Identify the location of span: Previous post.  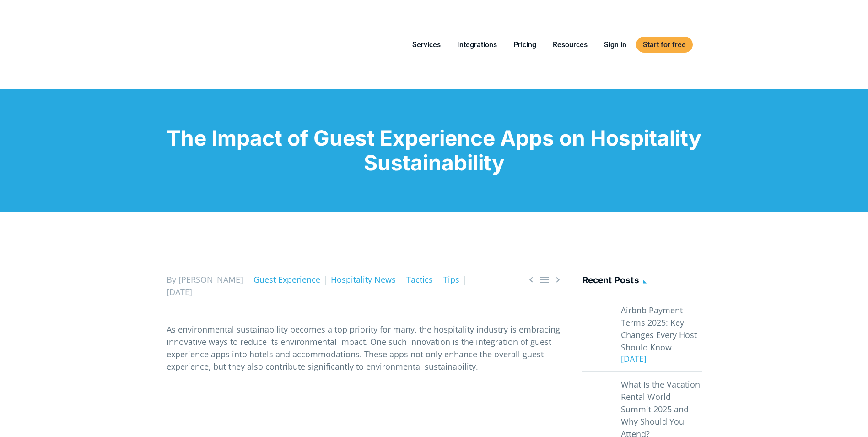
(531, 279).